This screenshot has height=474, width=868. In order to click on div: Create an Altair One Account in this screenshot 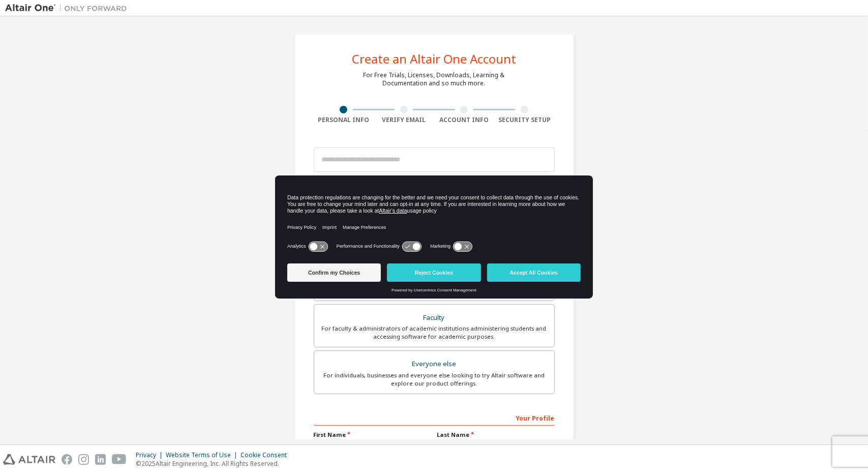, I will do `click(434, 59)`.